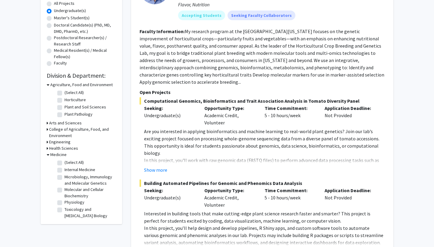  I want to click on label: Postdoctoral Researcher(s) / Research Staff, so click(85, 41).